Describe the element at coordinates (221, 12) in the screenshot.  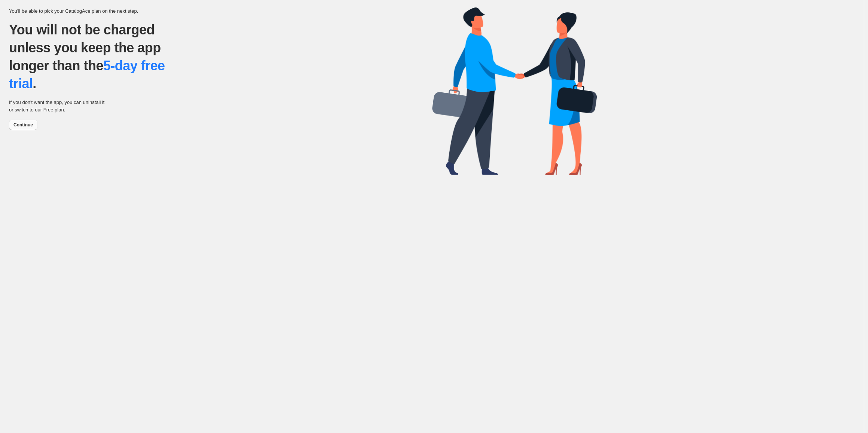
I see `p: You'll be able to pick your CatalogAce plan on the next step.` at that location.